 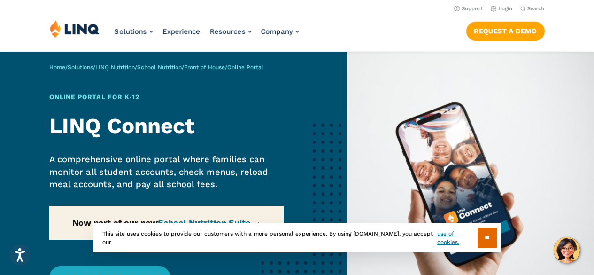 What do you see at coordinates (75, 29) in the screenshot?
I see `img: LINQ | K‑12 Software` at bounding box center [75, 29].